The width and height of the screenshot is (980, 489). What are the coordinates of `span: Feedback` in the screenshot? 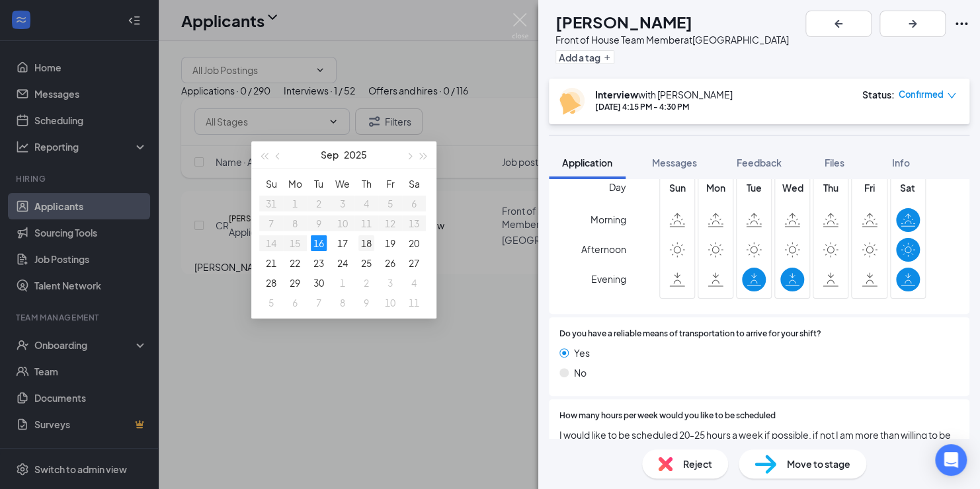 It's located at (758, 162).